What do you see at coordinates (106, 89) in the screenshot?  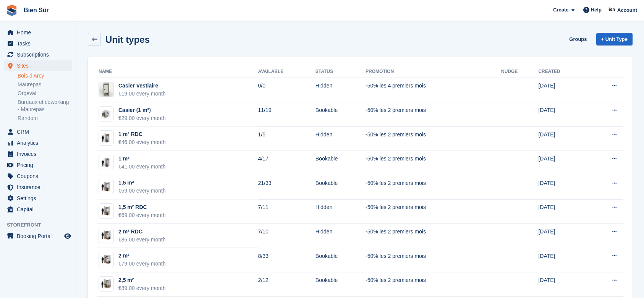 I see `img: locker%20petit%20casier.png` at bounding box center [106, 89].